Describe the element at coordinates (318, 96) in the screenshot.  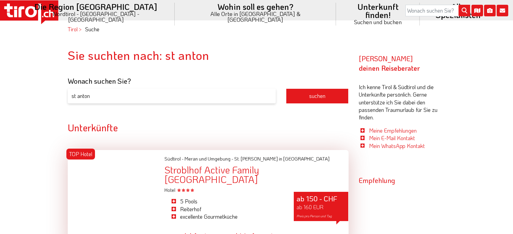
I see `button: suchen` at that location.